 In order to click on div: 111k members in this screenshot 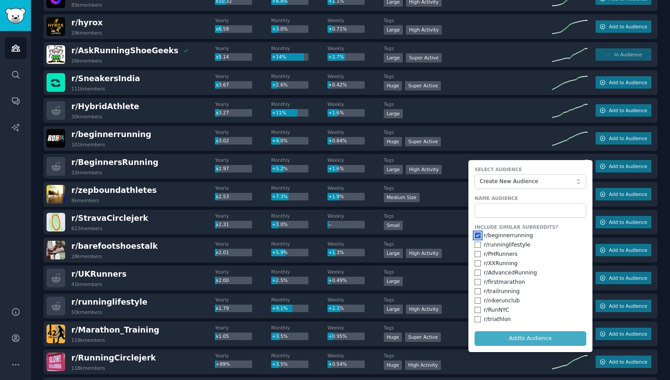, I will do `click(88, 89)`.